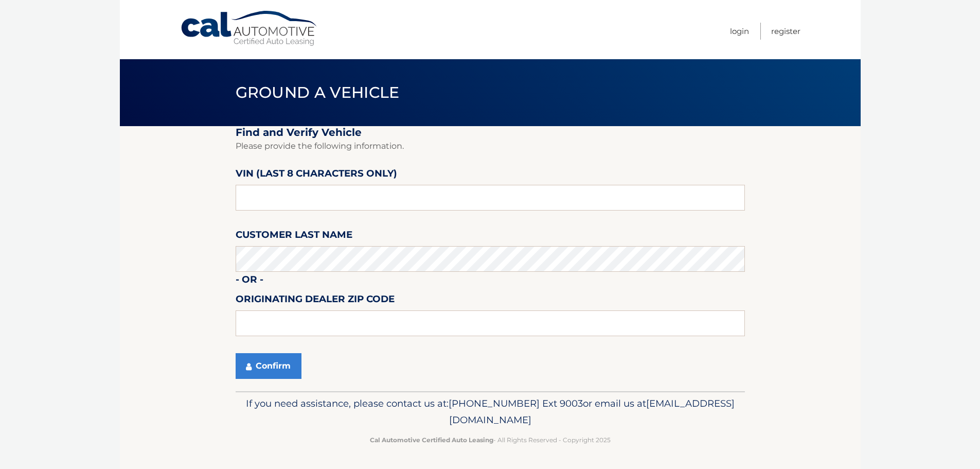 This screenshot has width=980, height=469. What do you see at coordinates (316, 175) in the screenshot?
I see `label: VIN (last 8 characters only)` at bounding box center [316, 175].